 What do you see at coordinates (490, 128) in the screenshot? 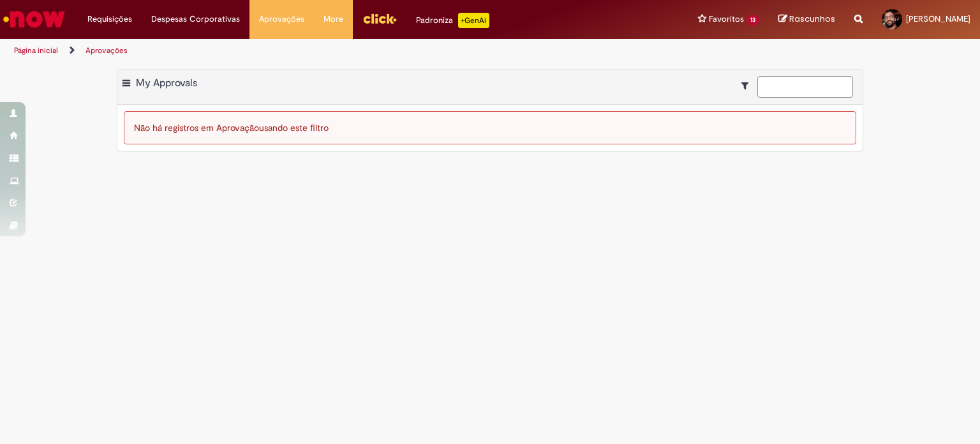
I see `div: Não há registros em Aprovação` at bounding box center [490, 128].